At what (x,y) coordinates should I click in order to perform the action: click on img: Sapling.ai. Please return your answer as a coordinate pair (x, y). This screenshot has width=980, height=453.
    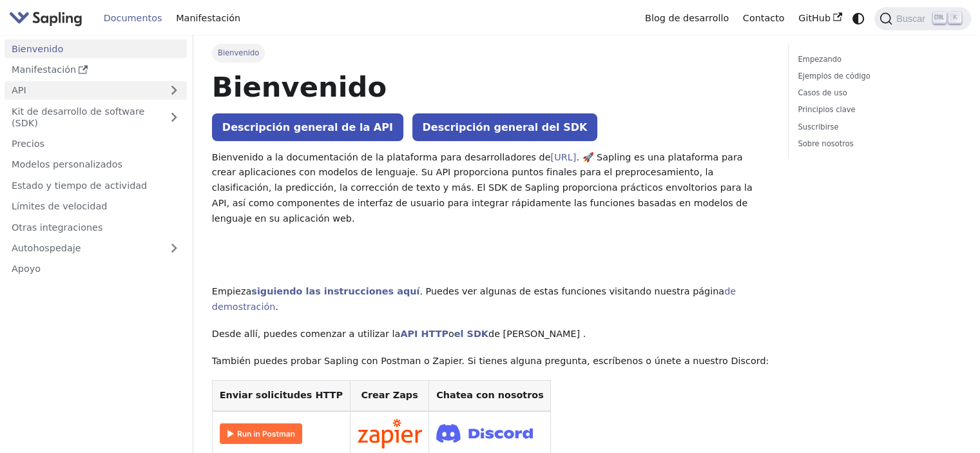
    Looking at the image, I should click on (46, 18).